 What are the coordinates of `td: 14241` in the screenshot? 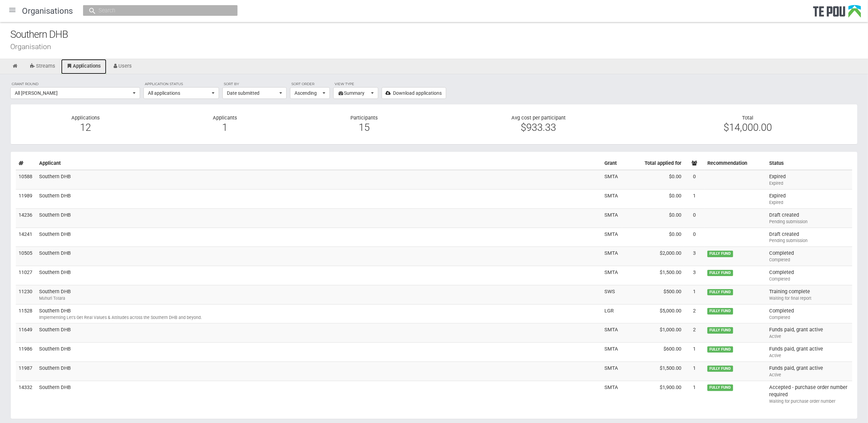 It's located at (26, 237).